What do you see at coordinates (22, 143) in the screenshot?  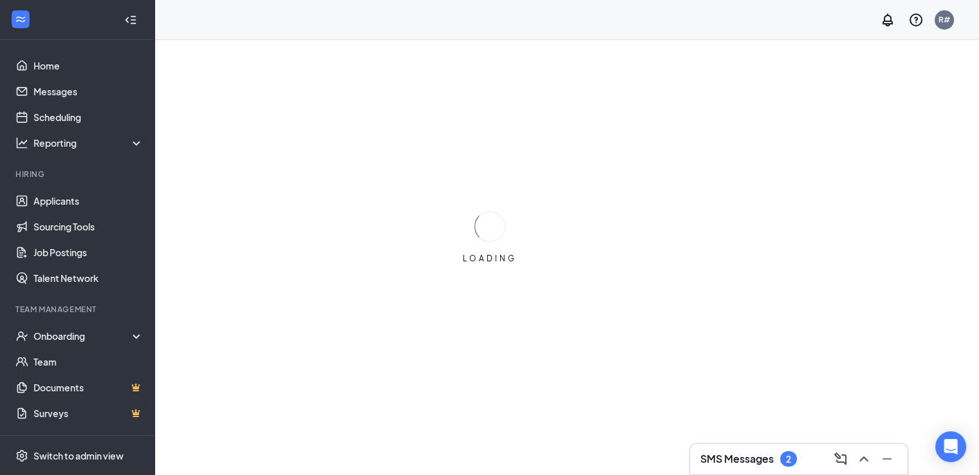 I see `svg: Analysis` at bounding box center [22, 143].